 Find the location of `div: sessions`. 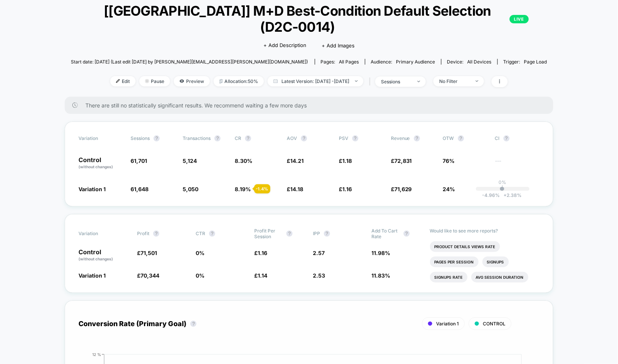

div: sessions is located at coordinates (396, 81).